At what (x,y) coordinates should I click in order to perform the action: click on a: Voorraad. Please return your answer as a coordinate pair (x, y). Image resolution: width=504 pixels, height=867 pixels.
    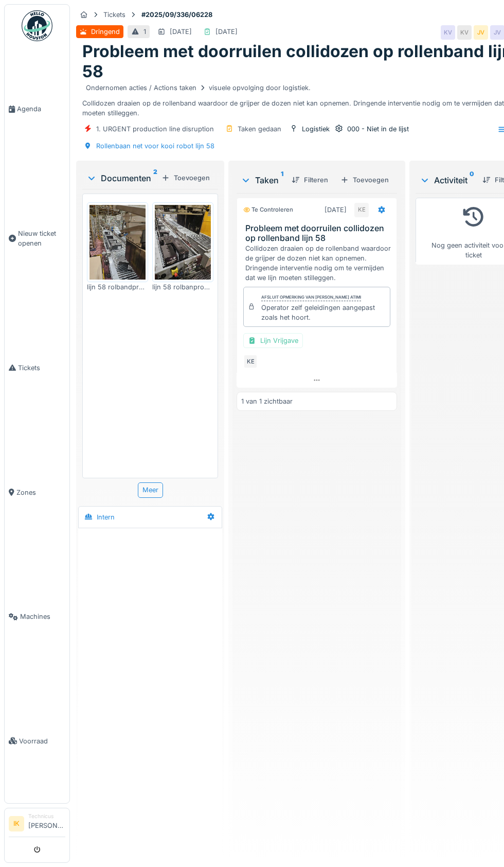
    Looking at the image, I should click on (37, 742).